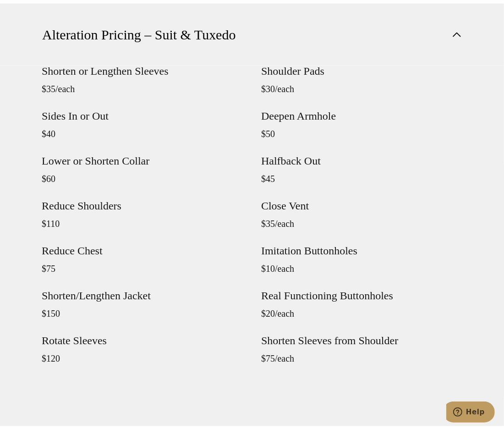  I want to click on h4: Halfback Out, so click(361, 161).